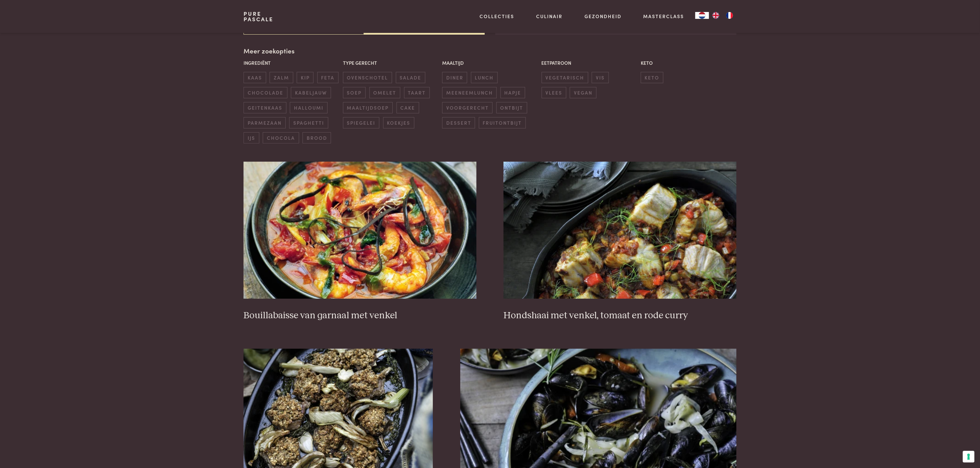 The height and width of the screenshot is (468, 980). I want to click on span: spiegelei, so click(361, 123).